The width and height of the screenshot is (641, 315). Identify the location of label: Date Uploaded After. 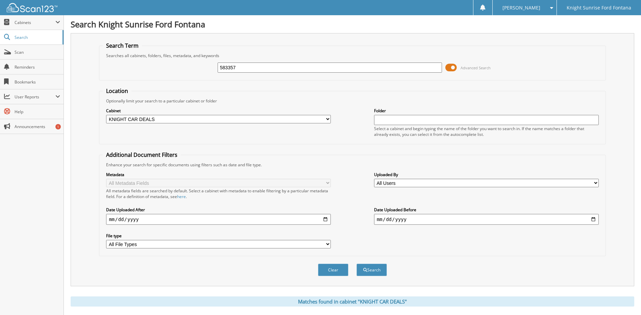
(218, 209).